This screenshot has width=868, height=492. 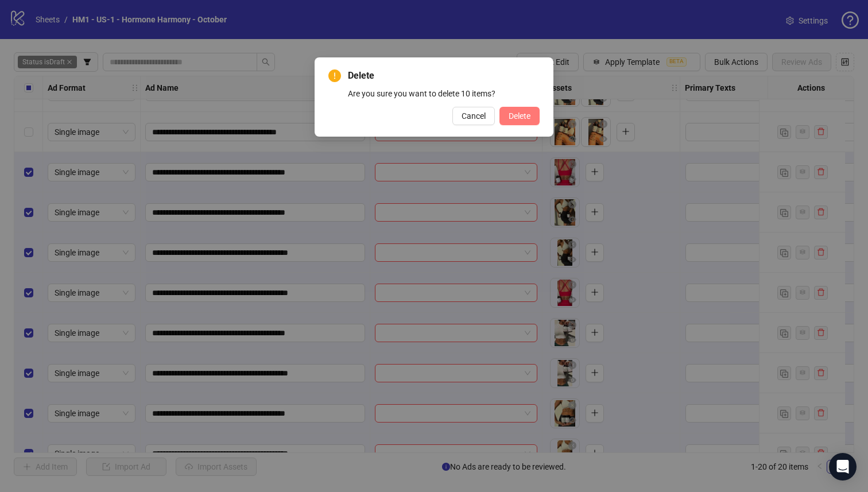 What do you see at coordinates (474, 116) in the screenshot?
I see `button: Cancel` at bounding box center [474, 116].